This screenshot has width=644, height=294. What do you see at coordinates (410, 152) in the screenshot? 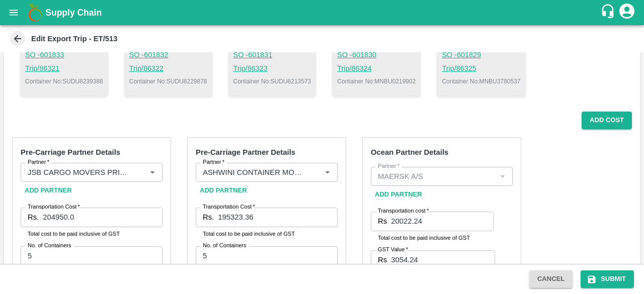
I see `strong: Ocean Partner Details` at bounding box center [410, 152].